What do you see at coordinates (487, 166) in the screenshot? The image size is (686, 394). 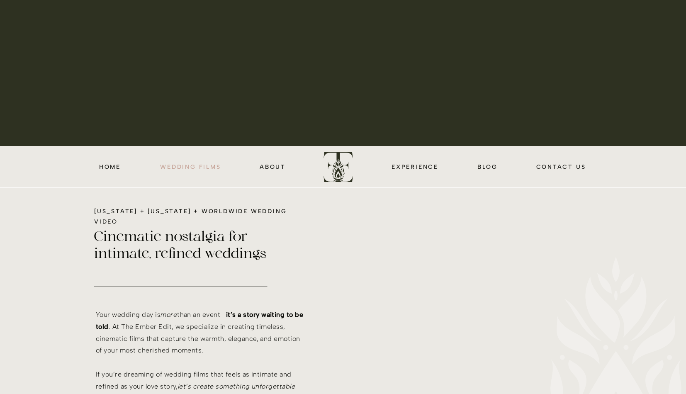 I see `nav: blog` at bounding box center [487, 166].